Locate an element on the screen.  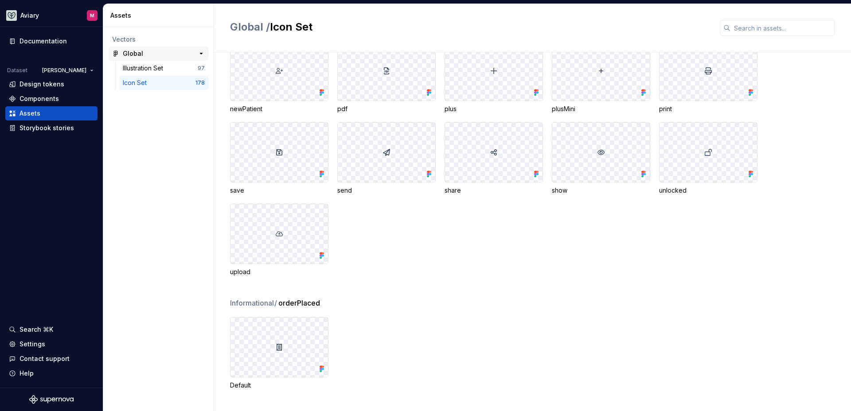
div: Search ⌘K is located at coordinates (36, 330).